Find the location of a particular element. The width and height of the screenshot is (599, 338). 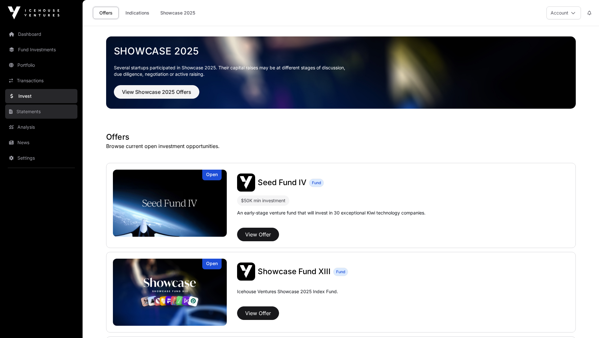

span: Showcase Fund XIII is located at coordinates (294, 271).